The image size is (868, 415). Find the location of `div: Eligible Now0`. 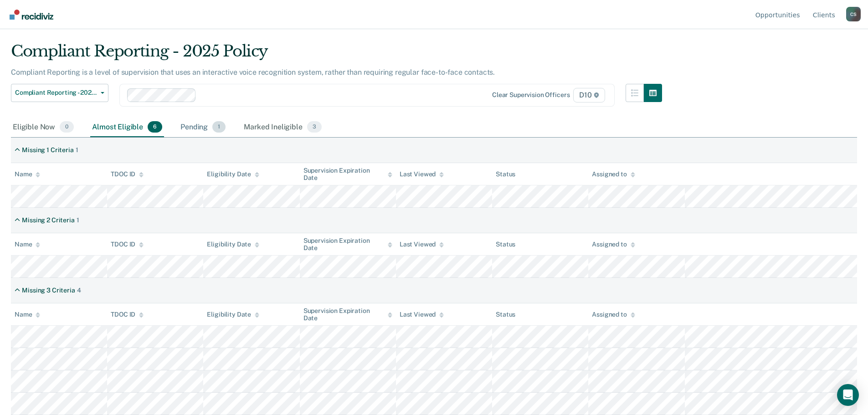

div: Eligible Now0 is located at coordinates (43, 128).